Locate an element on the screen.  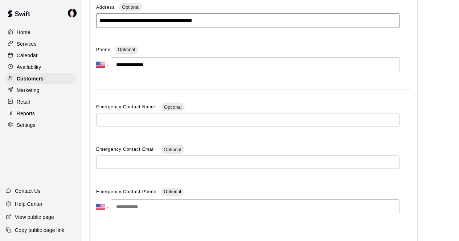
div: Retail is located at coordinates (41, 102).